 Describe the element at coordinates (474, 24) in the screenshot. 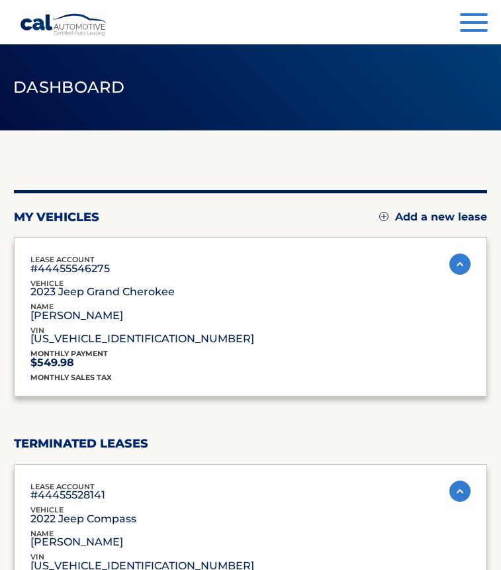

I see `button: Menu` at that location.